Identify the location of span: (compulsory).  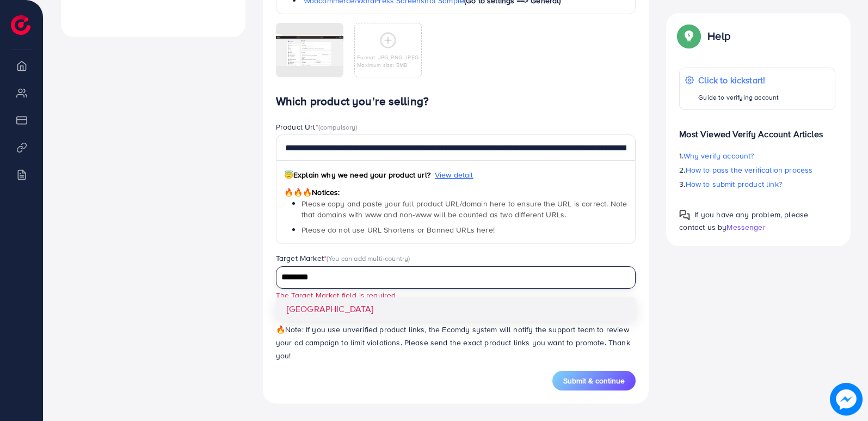
(338, 127).